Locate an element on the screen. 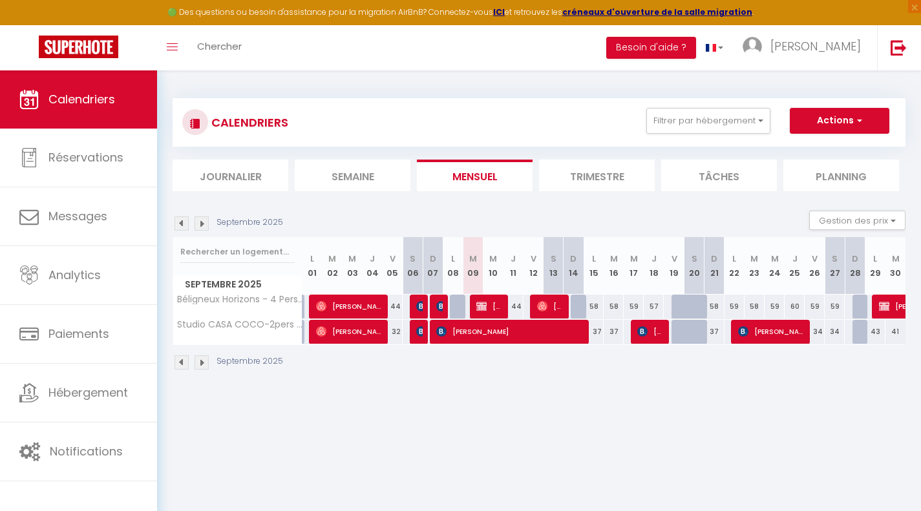 This screenshot has width=921, height=511. span: Paiements is located at coordinates (79, 334).